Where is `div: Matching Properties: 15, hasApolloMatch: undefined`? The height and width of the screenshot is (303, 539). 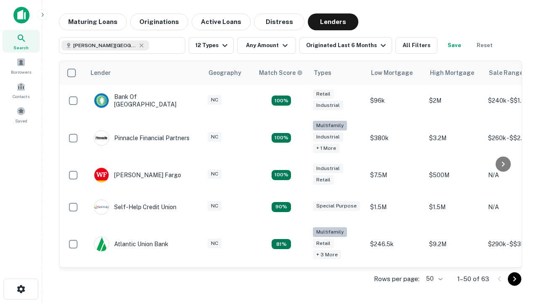
div: Matching Properties: 15, hasApolloMatch: undefined is located at coordinates (281, 101).